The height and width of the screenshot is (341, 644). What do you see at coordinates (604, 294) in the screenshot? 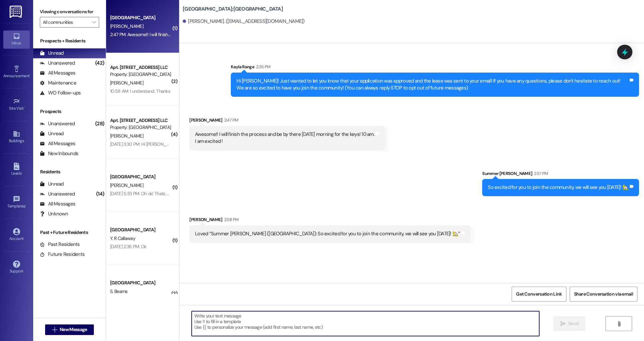
I see `span: Share Conversation via email` at bounding box center [604, 294].